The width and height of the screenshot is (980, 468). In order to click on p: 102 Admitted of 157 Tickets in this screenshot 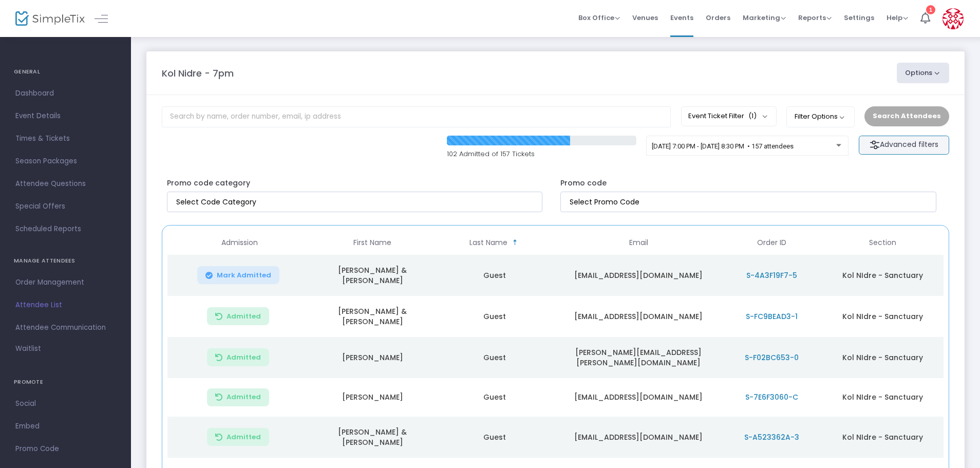, I will do `click(541, 154)`.